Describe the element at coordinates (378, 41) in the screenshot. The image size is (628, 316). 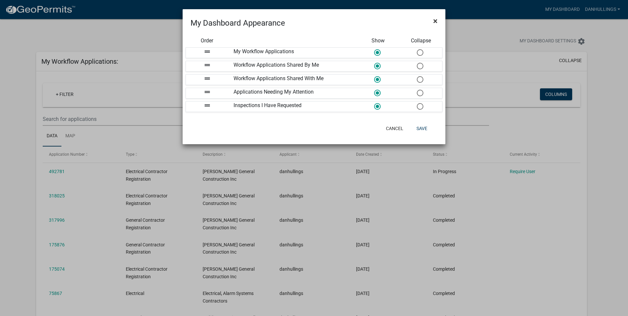
I see `div: Show` at that location.